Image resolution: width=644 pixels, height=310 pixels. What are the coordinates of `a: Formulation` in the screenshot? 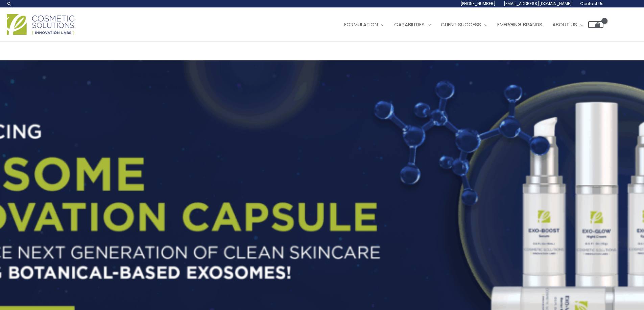 It's located at (364, 25).